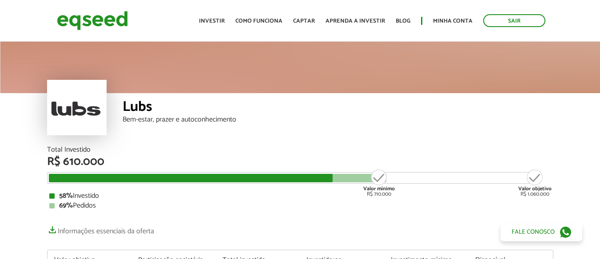 This screenshot has width=600, height=259. What do you see at coordinates (300, 150) in the screenshot?
I see `div: Total Investido` at bounding box center [300, 150].